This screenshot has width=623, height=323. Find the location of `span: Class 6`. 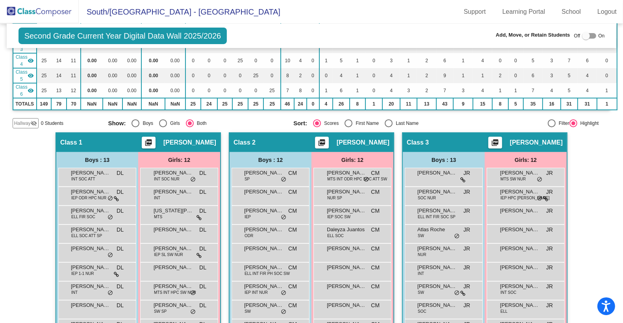

span: Class 6 is located at coordinates (22, 91).